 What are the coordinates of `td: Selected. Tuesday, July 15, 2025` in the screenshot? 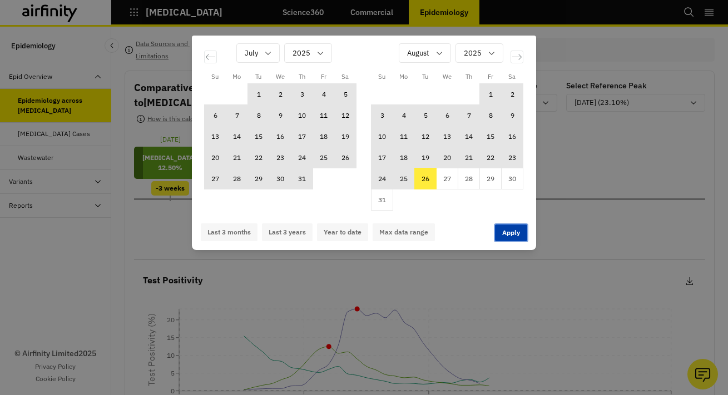 It's located at (258, 137).